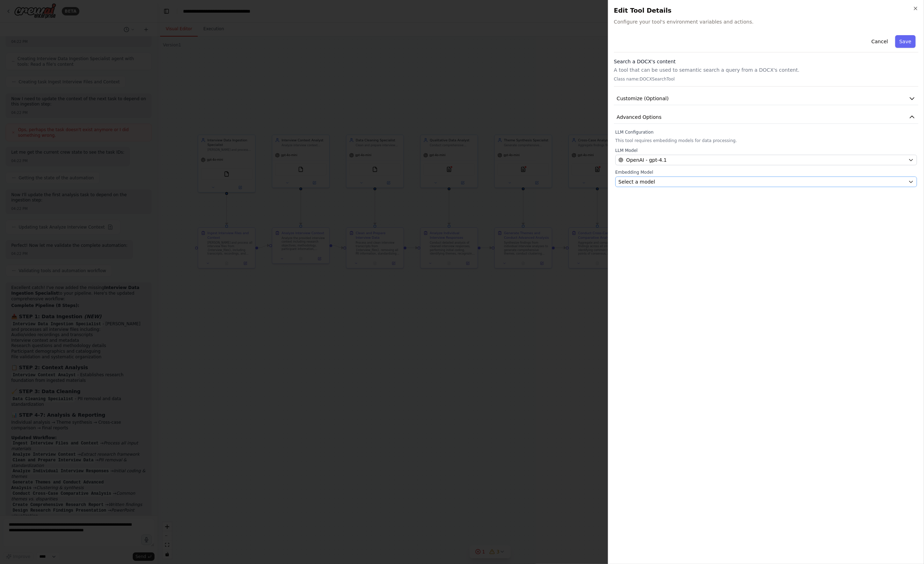 Image resolution: width=924 pixels, height=564 pixels. Describe the element at coordinates (647, 160) in the screenshot. I see `span: OpenAI - gpt-4.1` at that location.